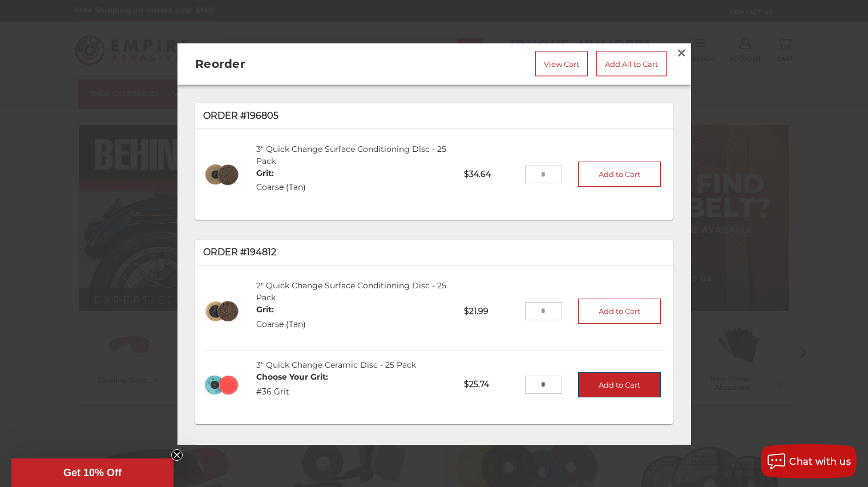  I want to click on a: Add All to Cart, so click(631, 64).